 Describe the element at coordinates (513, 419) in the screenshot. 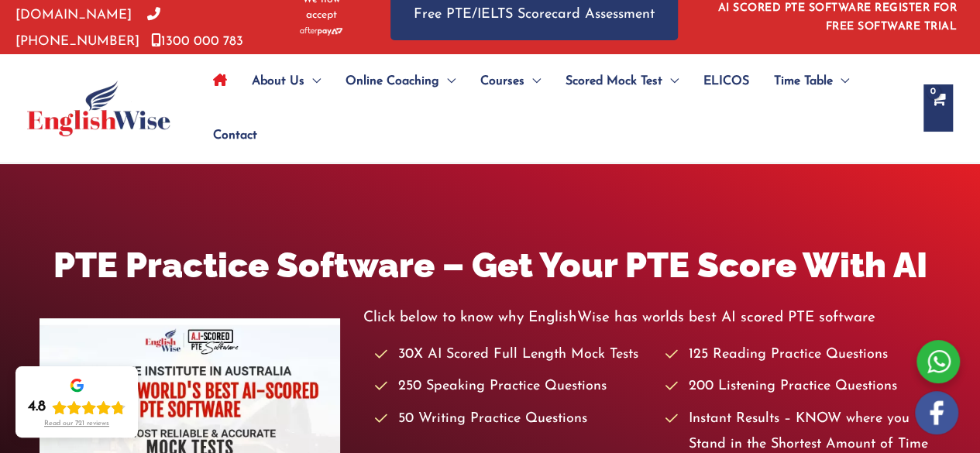

I see `li: 50 Writing Practice Questions` at that location.